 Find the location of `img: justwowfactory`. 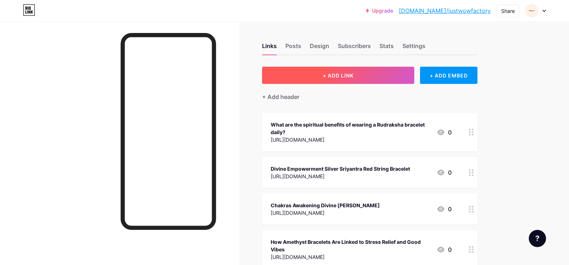

img: justwowfactory is located at coordinates (532, 11).